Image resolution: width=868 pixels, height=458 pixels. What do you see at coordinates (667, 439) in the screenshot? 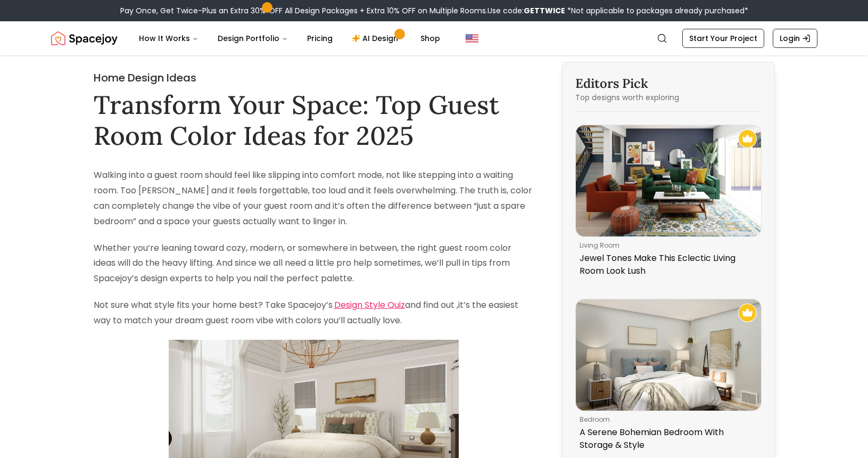
I see `p: A Serene Bohemian Bedroom With Storage & Style` at bounding box center [667, 439].